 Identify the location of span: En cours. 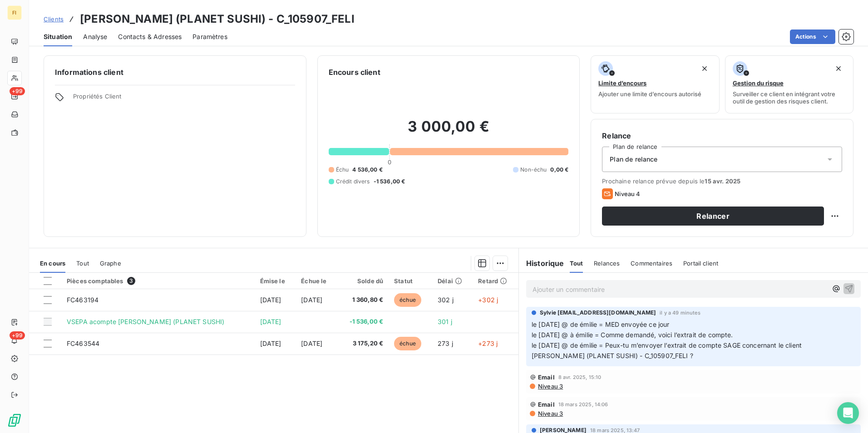
(53, 263).